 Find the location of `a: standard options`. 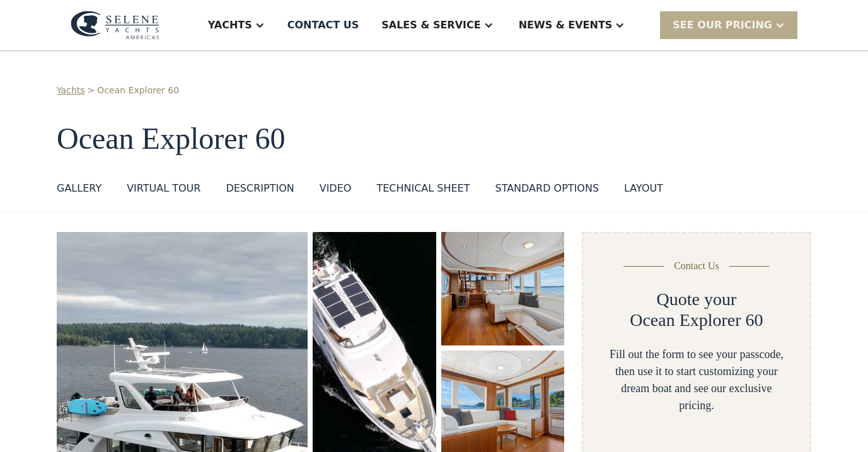

a: standard options is located at coordinates (547, 191).